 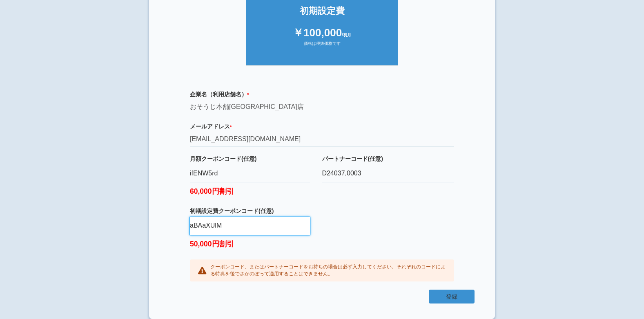 I want to click on button: 登録, so click(x=451, y=297).